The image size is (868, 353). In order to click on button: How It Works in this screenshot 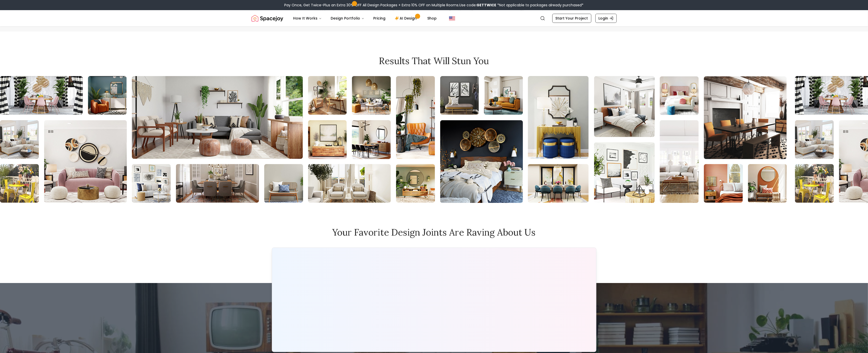, I will do `click(308, 18)`.